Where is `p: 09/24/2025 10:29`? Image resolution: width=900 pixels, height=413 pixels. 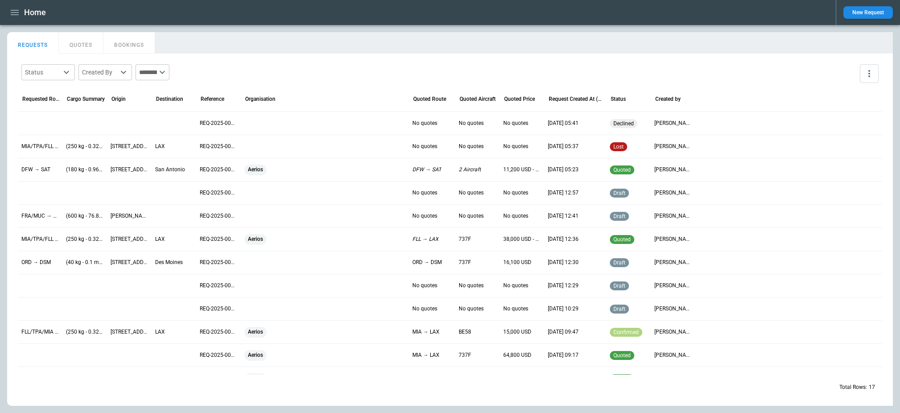 p: 09/24/2025 10:29 is located at coordinates (563, 309).